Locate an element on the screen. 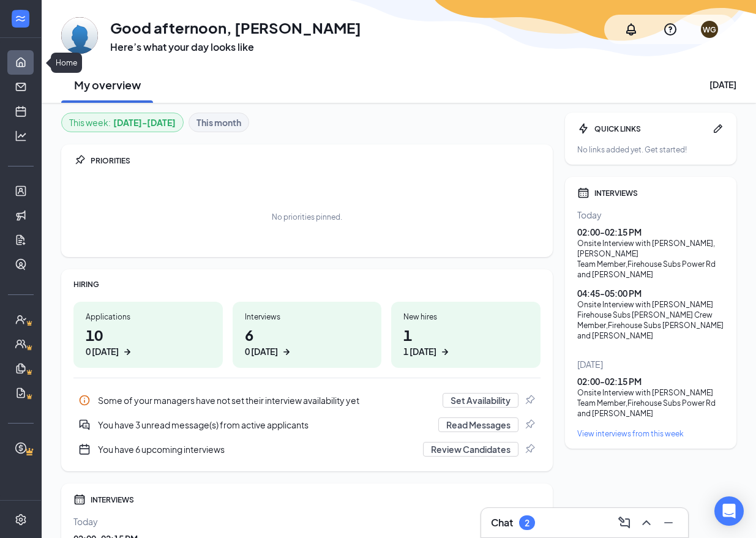 The image size is (756, 538). img: Windy Griffin is located at coordinates (80, 35).